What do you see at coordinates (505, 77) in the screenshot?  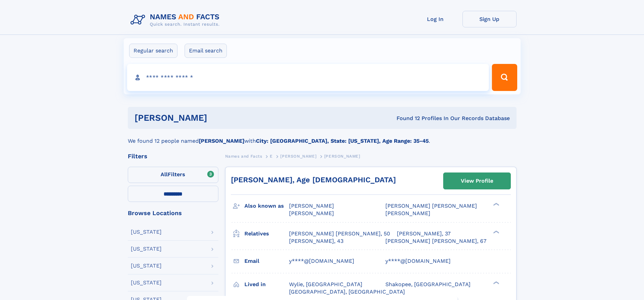 I see `button: Search Button` at bounding box center [505, 77].